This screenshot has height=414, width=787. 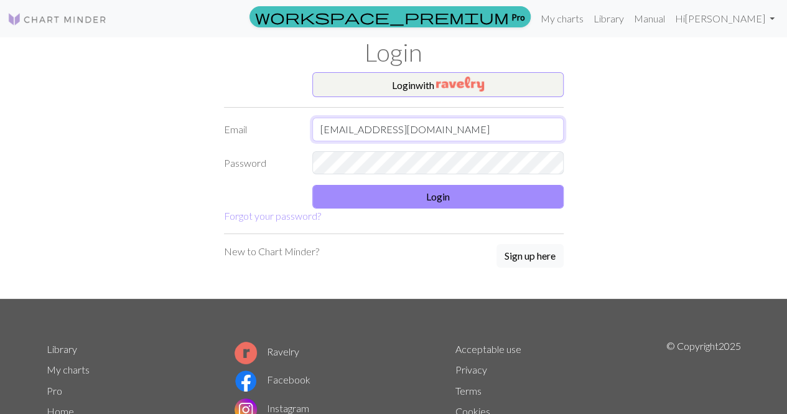 What do you see at coordinates (246, 381) in the screenshot?
I see `img: Facebook logo` at bounding box center [246, 381].